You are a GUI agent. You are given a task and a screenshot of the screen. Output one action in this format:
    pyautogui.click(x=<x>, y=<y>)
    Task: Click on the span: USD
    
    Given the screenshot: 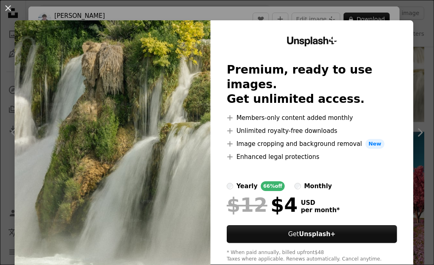 What is the action you would take?
    pyautogui.click(x=321, y=203)
    